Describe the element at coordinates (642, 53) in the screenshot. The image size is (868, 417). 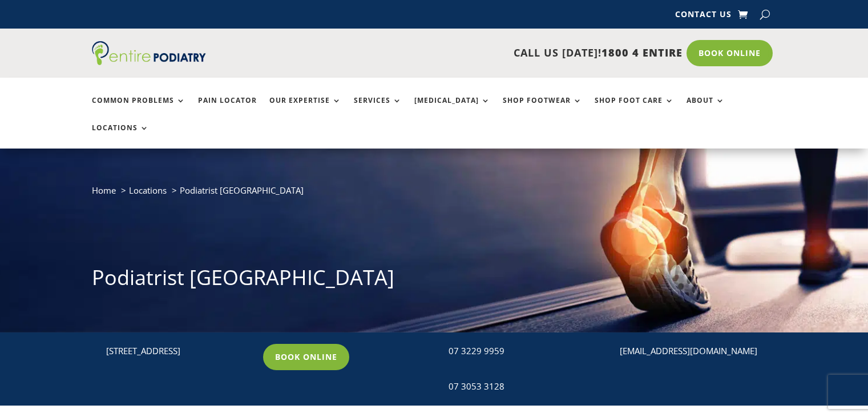
I see `span: 1800 4 ENTIRE` at that location.